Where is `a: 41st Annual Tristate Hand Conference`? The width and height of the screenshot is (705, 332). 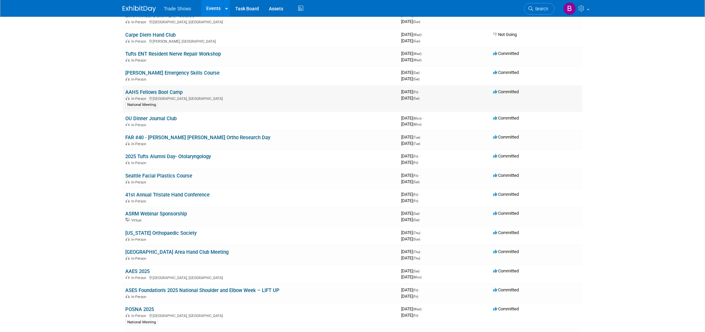
a: 41st Annual Tristate Hand Conference is located at coordinates (167, 195).